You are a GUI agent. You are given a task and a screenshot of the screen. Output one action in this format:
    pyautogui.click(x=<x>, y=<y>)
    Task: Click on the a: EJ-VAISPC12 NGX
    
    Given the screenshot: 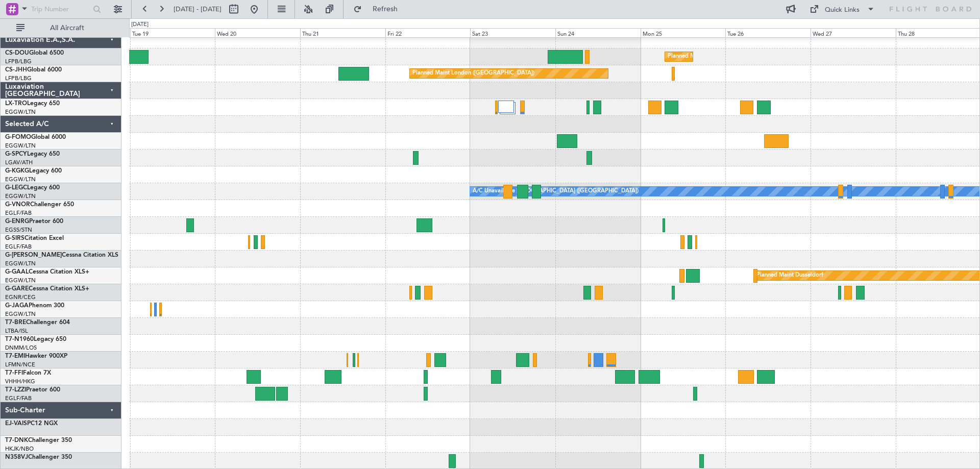 What is the action you would take?
    pyautogui.click(x=31, y=423)
    